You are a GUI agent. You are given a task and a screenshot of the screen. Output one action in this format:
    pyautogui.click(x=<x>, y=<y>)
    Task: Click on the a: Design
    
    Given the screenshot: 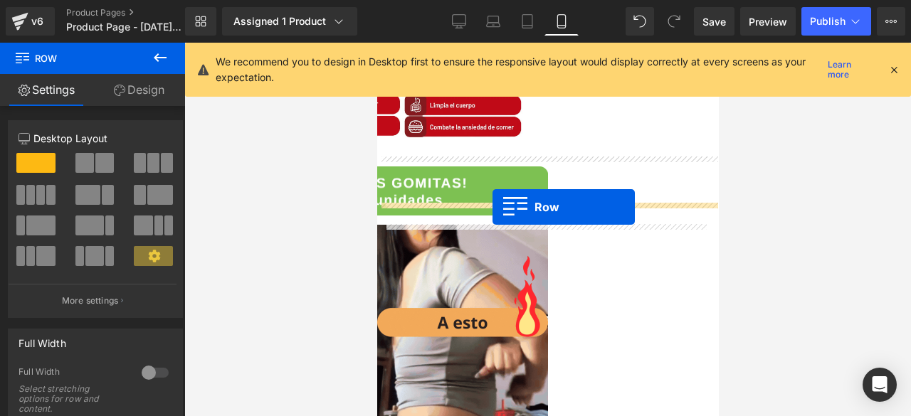 What is the action you would take?
    pyautogui.click(x=139, y=90)
    